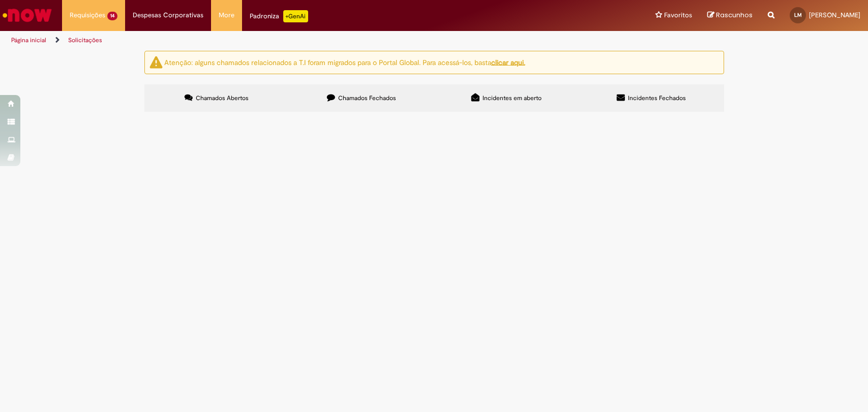  What do you see at coordinates (367, 98) in the screenshot?
I see `span: Chamados Fechados` at bounding box center [367, 98].